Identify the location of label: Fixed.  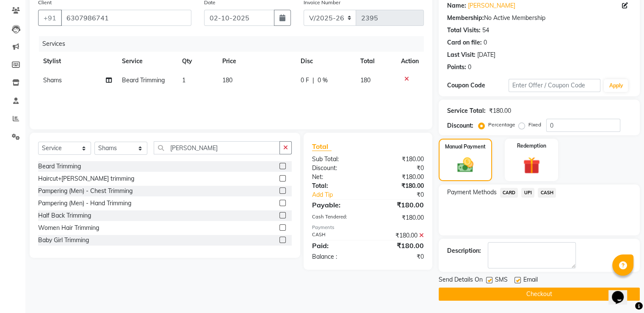
(535, 125).